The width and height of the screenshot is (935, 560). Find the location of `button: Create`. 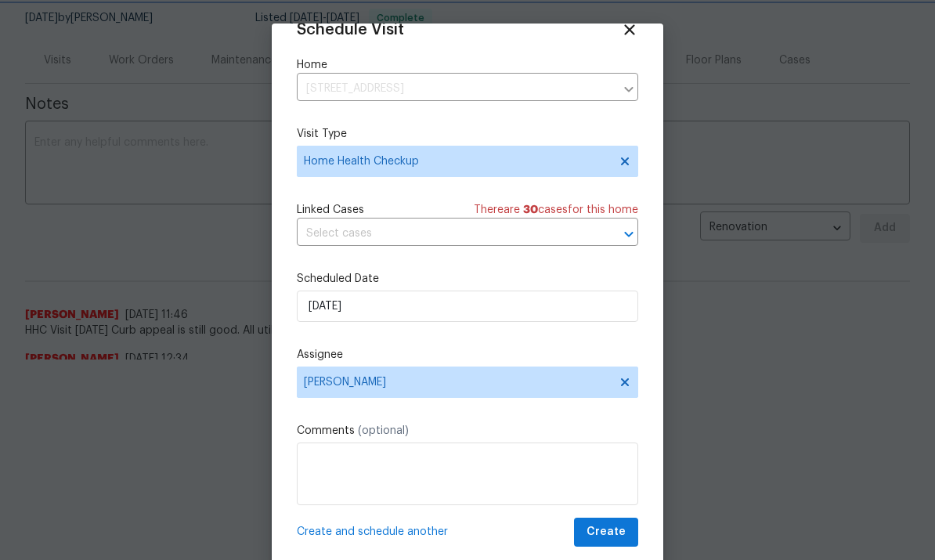

button: Create is located at coordinates (606, 531).